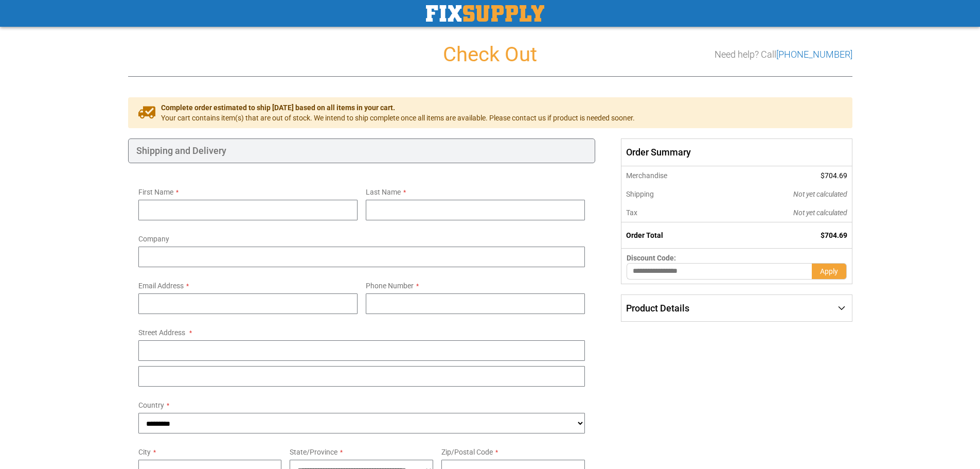 The height and width of the screenshot is (469, 980). I want to click on button: Apply, so click(830, 271).